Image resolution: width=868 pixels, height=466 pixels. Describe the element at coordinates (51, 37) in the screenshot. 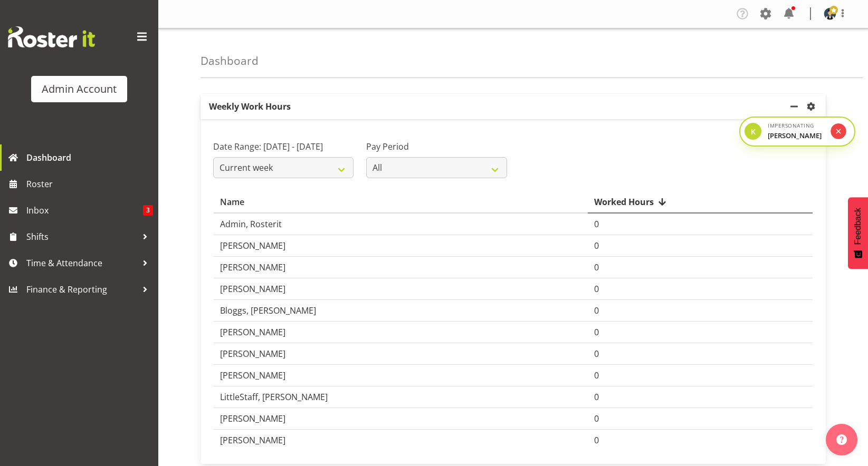

I see `img: Rosterit website logo` at that location.